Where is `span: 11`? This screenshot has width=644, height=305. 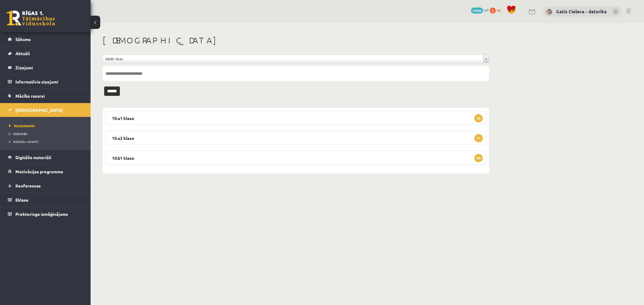 span: 11 is located at coordinates (478, 138).